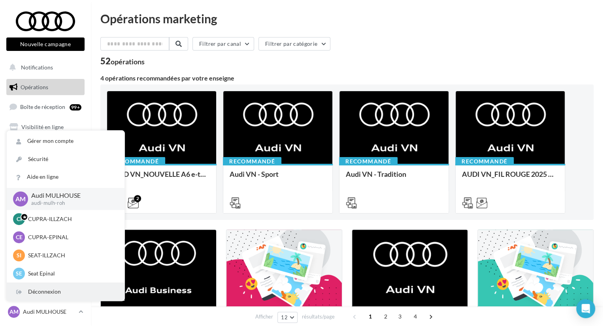 The width and height of the screenshot is (603, 326). Describe the element at coordinates (585, 309) in the screenshot. I see `div: Open Intercom Messenger` at that location.